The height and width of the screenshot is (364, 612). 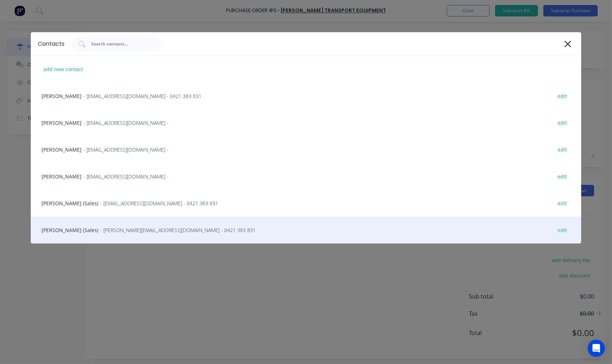 I want to click on div: add new contact, so click(x=63, y=69).